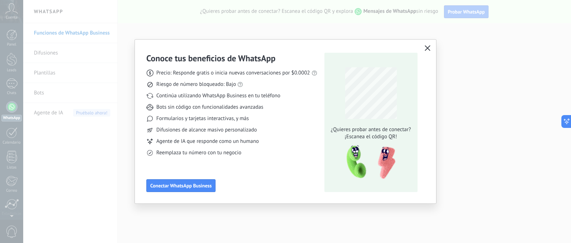  What do you see at coordinates (210, 107) in the screenshot?
I see `span: Bots sin código con funcionalidades avanzadas` at bounding box center [210, 107].